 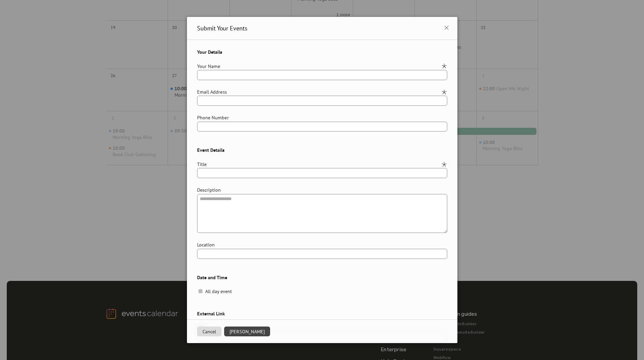 What do you see at coordinates (319, 164) in the screenshot?
I see `div: Title` at bounding box center [319, 164].